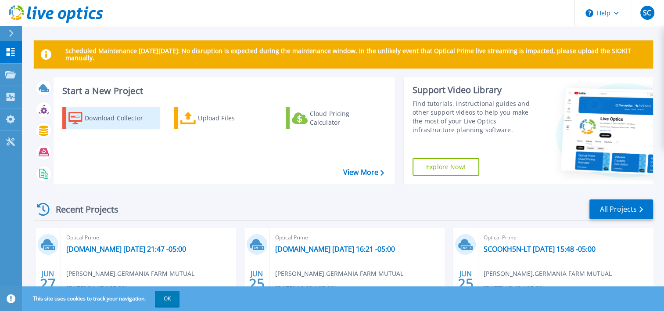 The image size is (664, 311). I want to click on div: Find tutorials, instructional guides and other support videos to help you make the most of your L..., so click(475, 117).